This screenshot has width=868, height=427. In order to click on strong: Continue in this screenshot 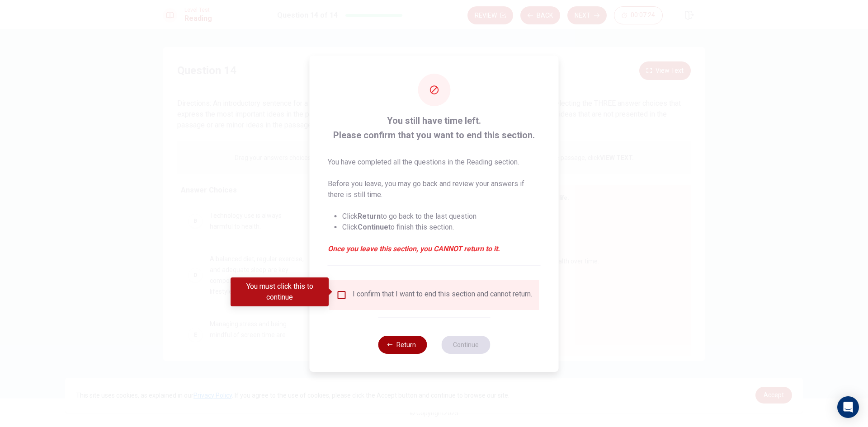, I will do `click(373, 227)`.